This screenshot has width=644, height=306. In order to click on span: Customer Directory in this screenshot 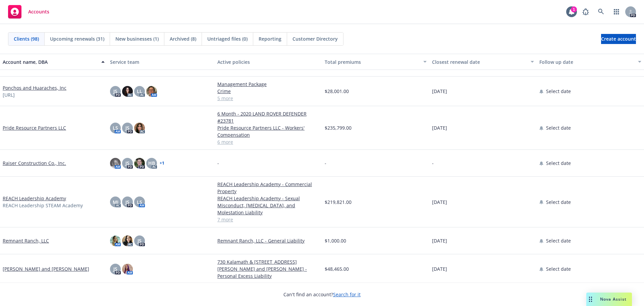, I will do `click(315, 39)`.